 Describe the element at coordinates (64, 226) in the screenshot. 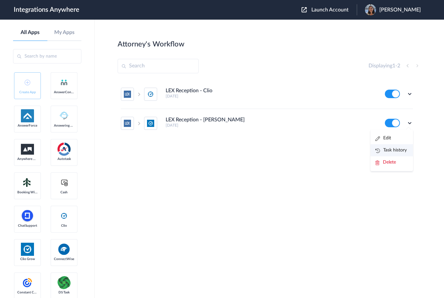

I see `span: Clio` at that location.